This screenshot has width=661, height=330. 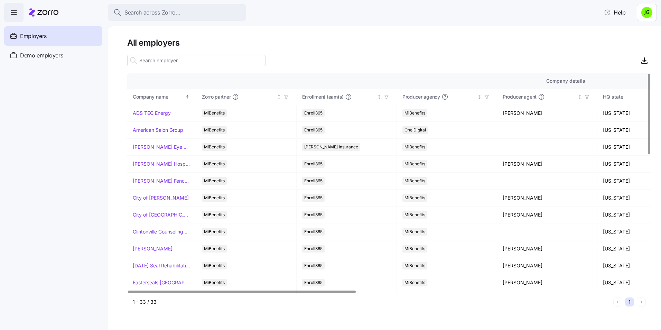 I want to click on a: Clintonville Counseling and Wellness, so click(x=162, y=232).